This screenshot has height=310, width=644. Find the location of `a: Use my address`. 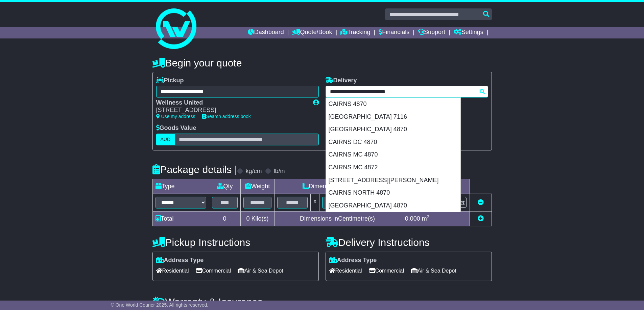

a: Use my address is located at coordinates (176, 117).